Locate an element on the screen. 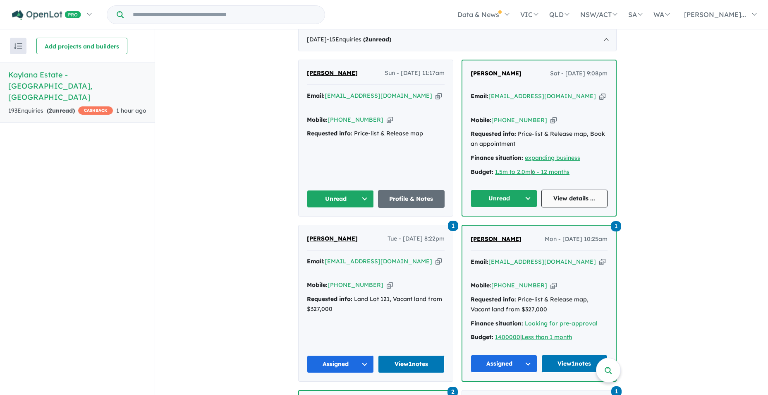  a: Less than 1 month is located at coordinates (547, 337).